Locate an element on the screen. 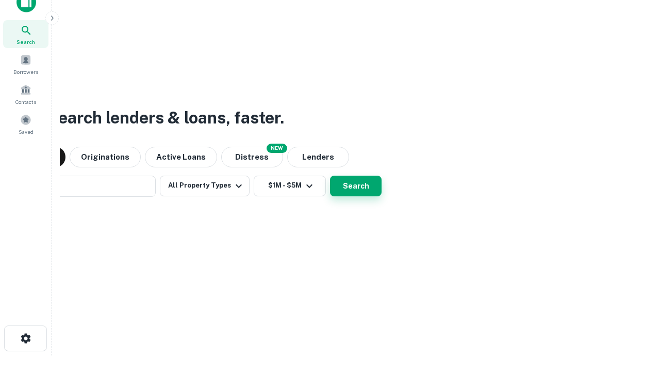 The height and width of the screenshot is (372, 660). a: Search is located at coordinates (26, 34).